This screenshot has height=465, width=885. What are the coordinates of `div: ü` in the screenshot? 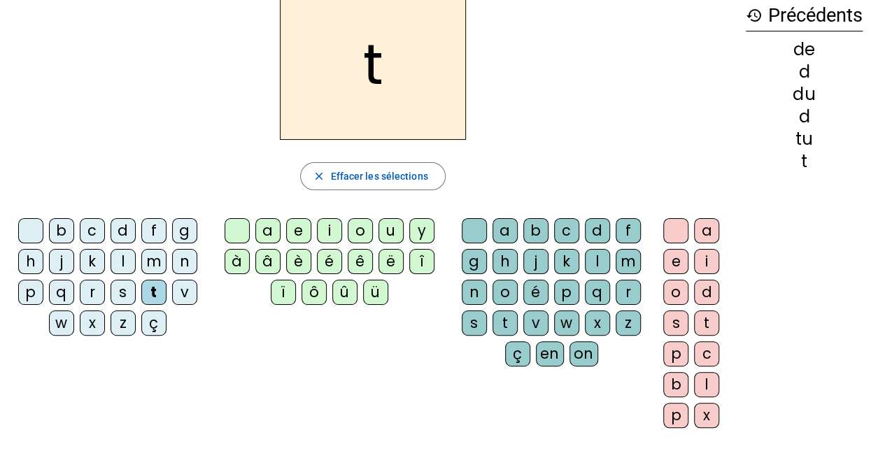 It's located at (376, 292).